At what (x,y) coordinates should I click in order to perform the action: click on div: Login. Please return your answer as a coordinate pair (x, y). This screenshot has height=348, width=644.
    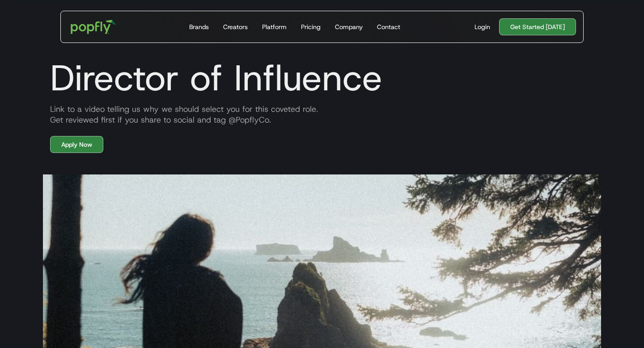
    Looking at the image, I should click on (482, 27).